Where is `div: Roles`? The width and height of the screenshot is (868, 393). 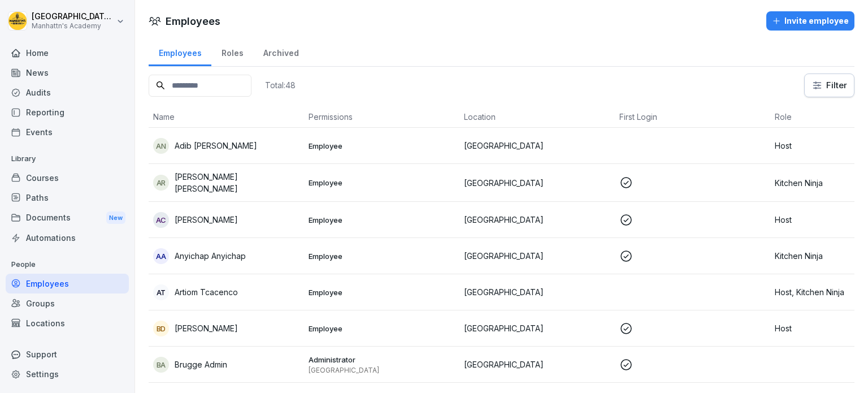 div: Roles is located at coordinates (233, 51).